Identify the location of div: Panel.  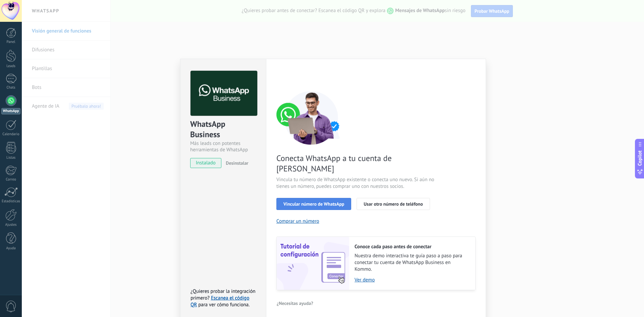
(11, 42).